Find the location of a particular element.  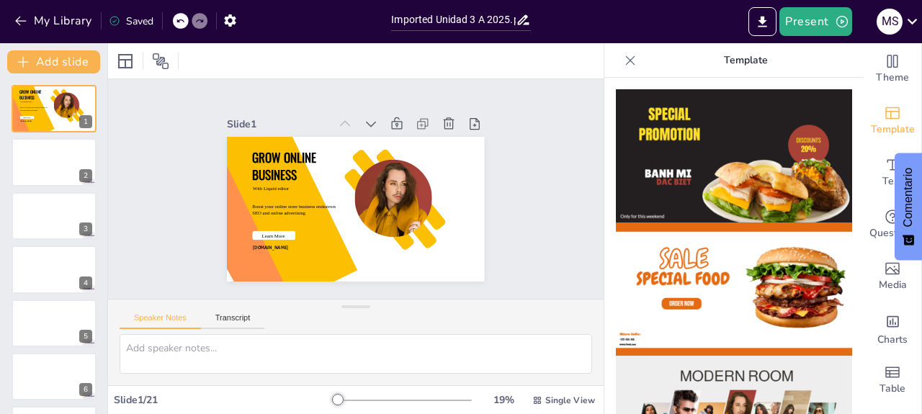

button: My Library is located at coordinates (54, 21).